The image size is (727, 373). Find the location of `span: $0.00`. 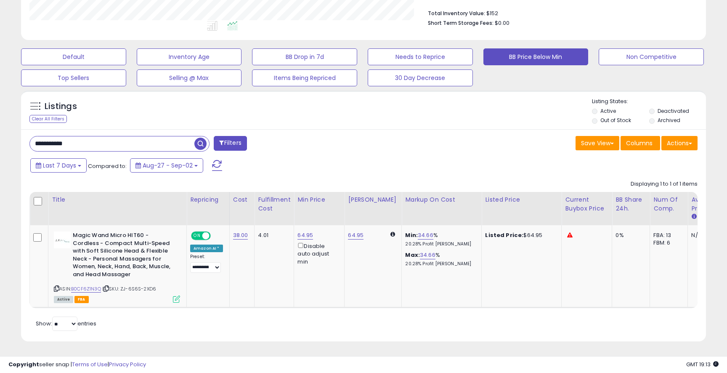

span: $0.00 is located at coordinates (502, 23).